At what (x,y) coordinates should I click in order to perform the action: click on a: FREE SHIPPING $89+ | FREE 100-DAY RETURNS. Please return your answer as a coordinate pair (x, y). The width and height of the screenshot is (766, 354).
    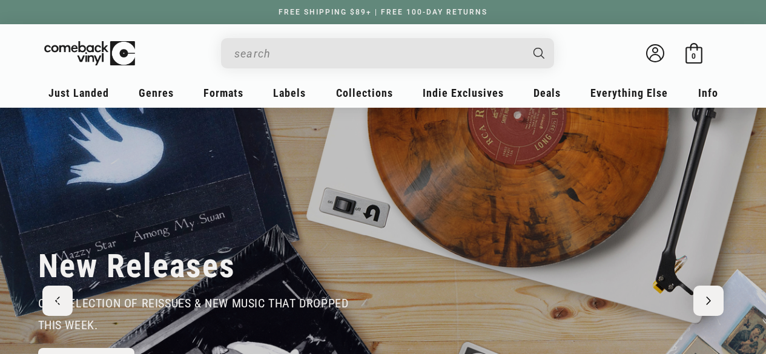
    Looking at the image, I should click on (383, 12).